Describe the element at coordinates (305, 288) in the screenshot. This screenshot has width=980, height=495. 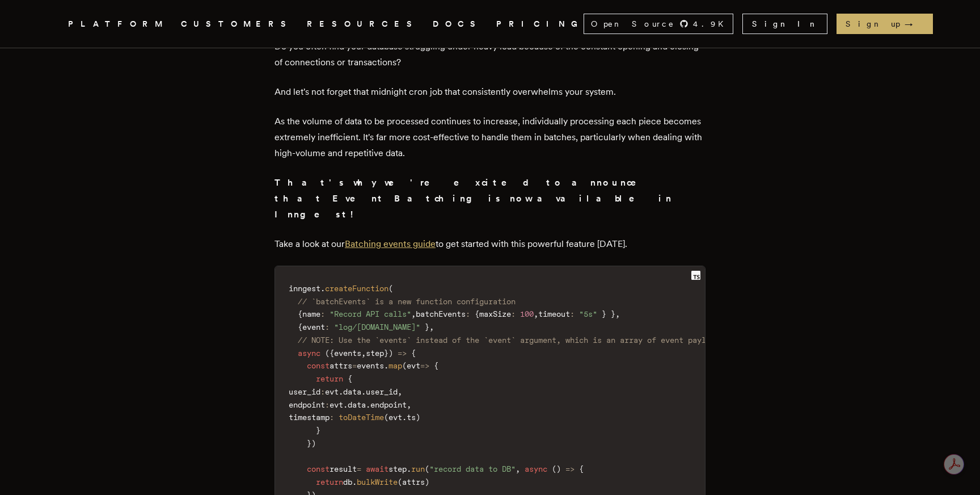
I see `span: inngest` at that location.